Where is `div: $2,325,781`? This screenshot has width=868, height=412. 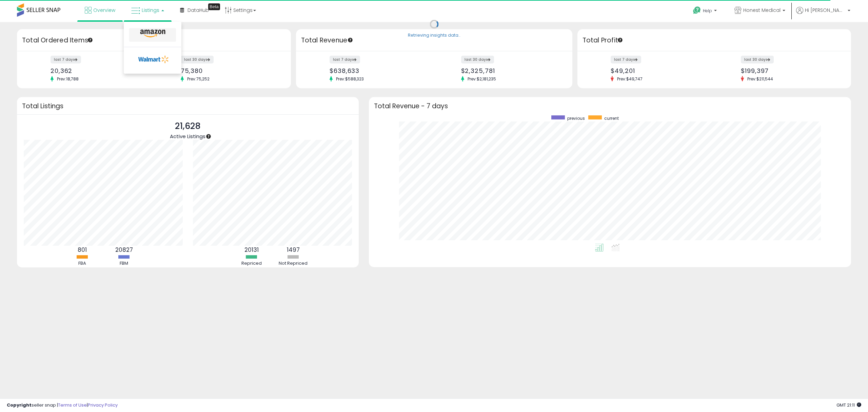 div: $2,325,781 is located at coordinates (511, 71).